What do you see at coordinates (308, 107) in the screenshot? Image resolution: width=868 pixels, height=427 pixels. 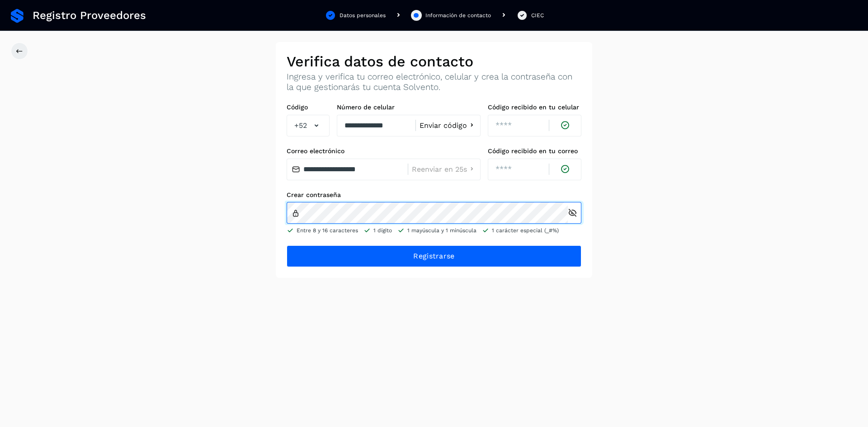 I see `label: Código` at bounding box center [308, 107].